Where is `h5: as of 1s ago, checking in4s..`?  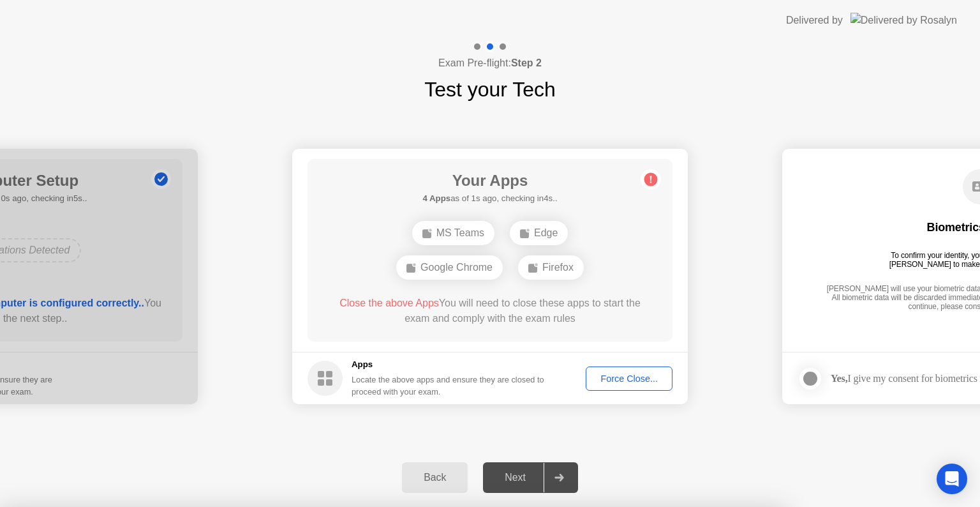 h5: as of 1s ago, checking in4s.. is located at coordinates (489, 198).